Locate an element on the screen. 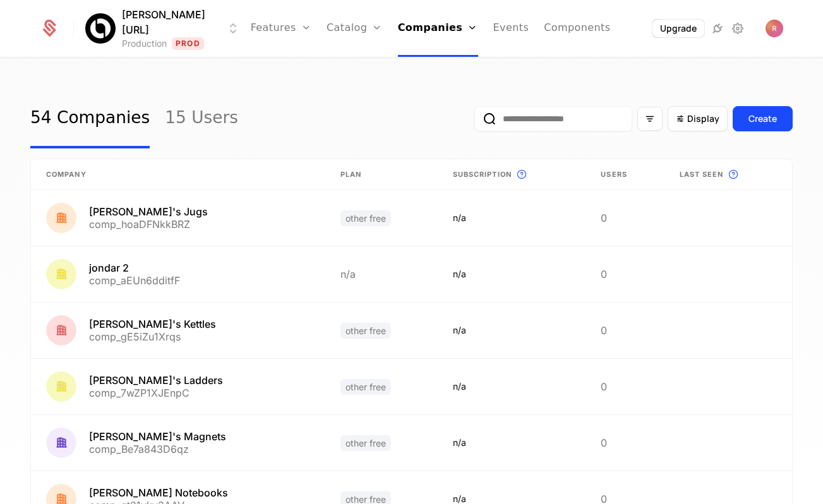  div: Production is located at coordinates (144, 44).